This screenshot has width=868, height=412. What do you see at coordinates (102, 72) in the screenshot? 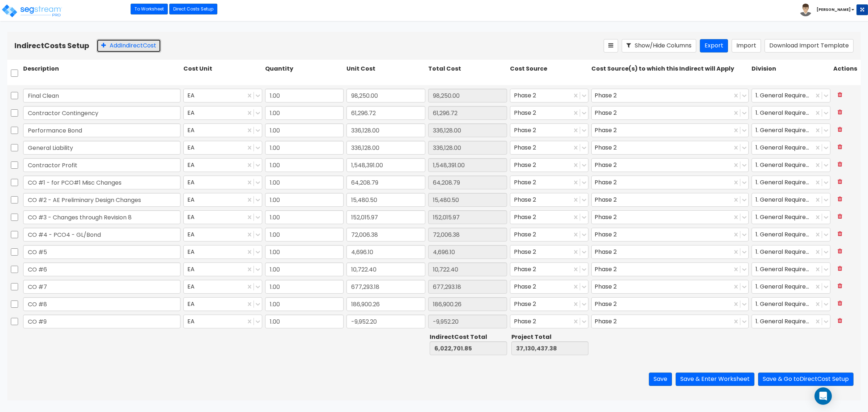
I see `div: Description` at bounding box center [102, 72].